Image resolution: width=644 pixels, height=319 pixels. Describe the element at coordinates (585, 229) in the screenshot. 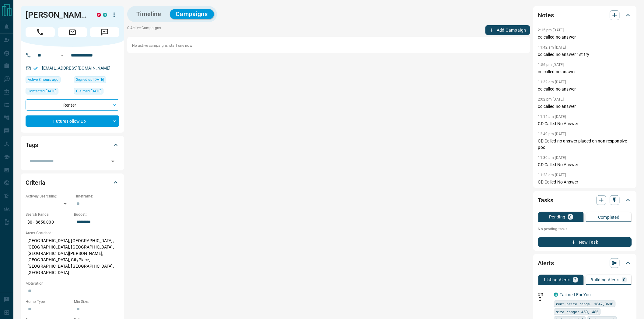

I see `p: No pending tasks` at that location.